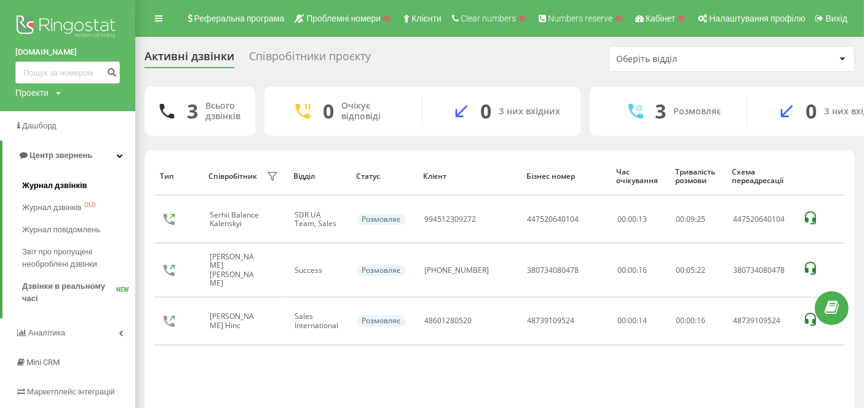  I want to click on div: Відділ, so click(319, 176).